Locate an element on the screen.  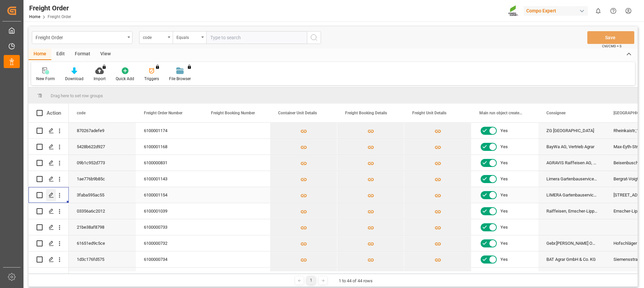
img: Screenshot%202023-09-29%20at%2010.02.21.png_1712312052.png is located at coordinates (513, 10).